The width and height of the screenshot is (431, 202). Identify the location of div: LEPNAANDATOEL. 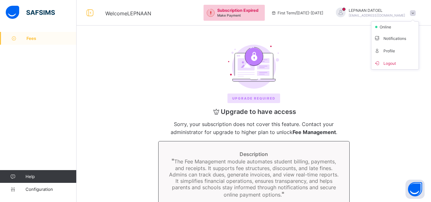
(374, 13).